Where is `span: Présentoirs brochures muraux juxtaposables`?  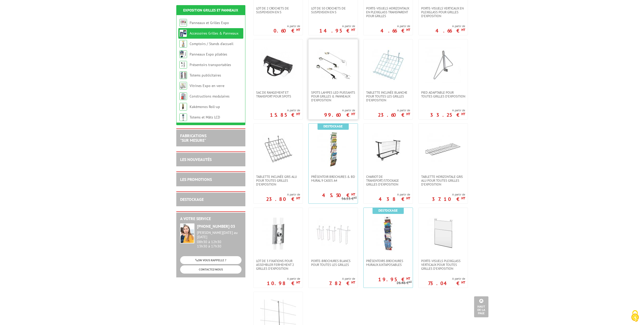 span: Présentoirs brochures muraux juxtaposables is located at coordinates (388, 263).